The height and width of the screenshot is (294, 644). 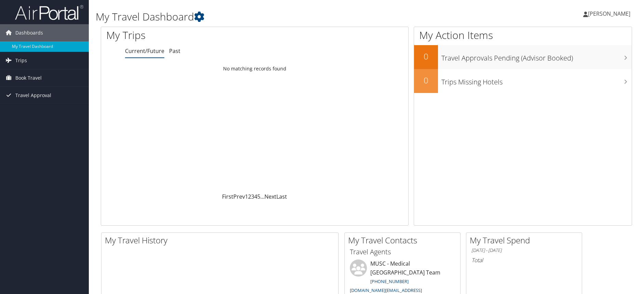 I want to click on a: Last, so click(x=282, y=197).